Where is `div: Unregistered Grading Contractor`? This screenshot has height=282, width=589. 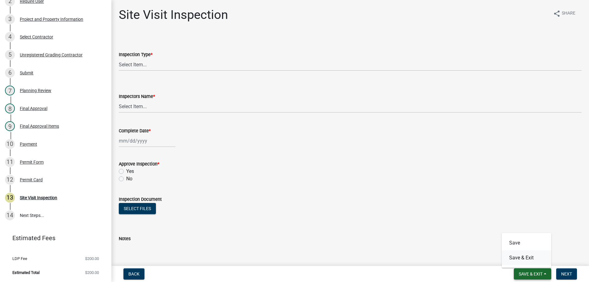
div: Unregistered Grading Contractor is located at coordinates (51, 55).